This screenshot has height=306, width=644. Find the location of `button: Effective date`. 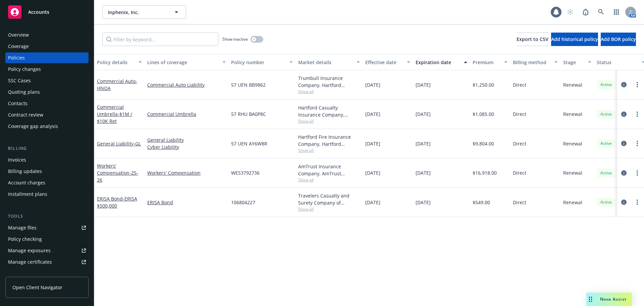

button: Effective date is located at coordinates (388, 62).